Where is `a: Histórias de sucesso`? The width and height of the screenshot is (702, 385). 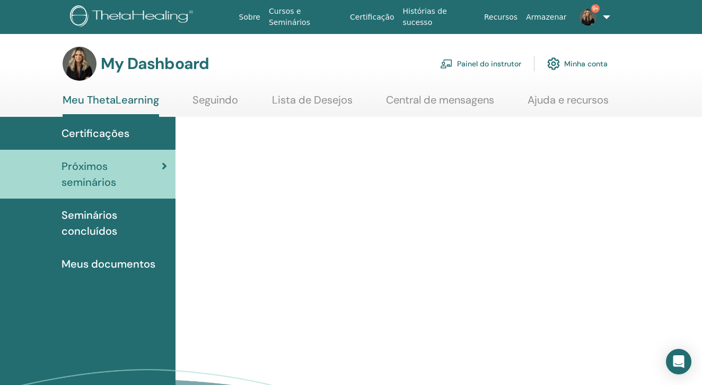
a: Histórias de sucesso is located at coordinates (439, 17).